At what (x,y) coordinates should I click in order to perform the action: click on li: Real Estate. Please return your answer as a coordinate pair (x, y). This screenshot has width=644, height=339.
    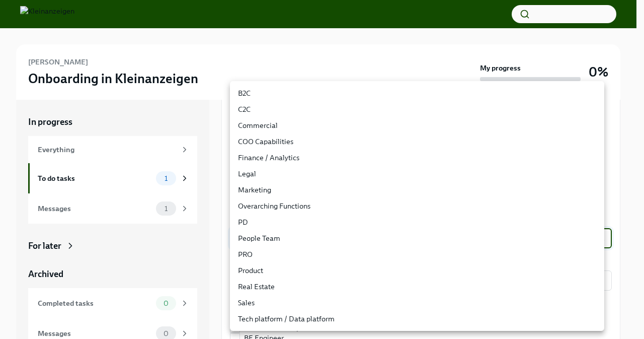
    Looking at the image, I should click on (417, 286).